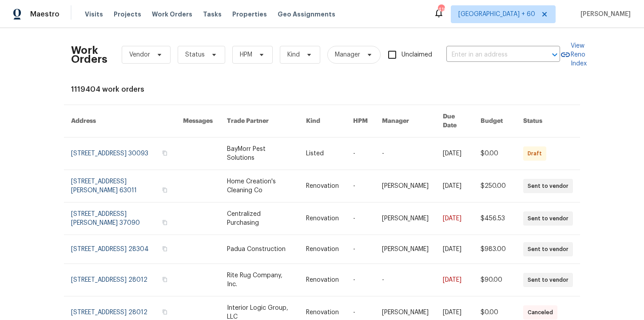  What do you see at coordinates (406, 121) in the screenshot?
I see `th: Manager` at bounding box center [406, 121].